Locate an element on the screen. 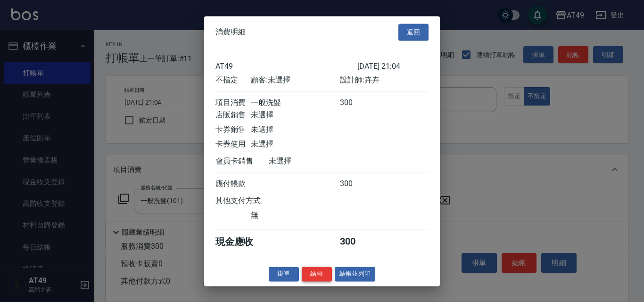 The width and height of the screenshot is (644, 302). div: 卡券使用 is located at coordinates (233, 144).